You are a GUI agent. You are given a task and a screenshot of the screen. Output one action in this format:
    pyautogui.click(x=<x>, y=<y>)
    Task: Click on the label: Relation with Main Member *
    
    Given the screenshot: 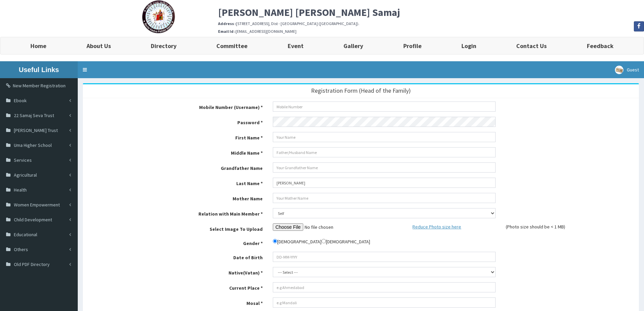 What is the action you would take?
    pyautogui.click(x=175, y=212)
    